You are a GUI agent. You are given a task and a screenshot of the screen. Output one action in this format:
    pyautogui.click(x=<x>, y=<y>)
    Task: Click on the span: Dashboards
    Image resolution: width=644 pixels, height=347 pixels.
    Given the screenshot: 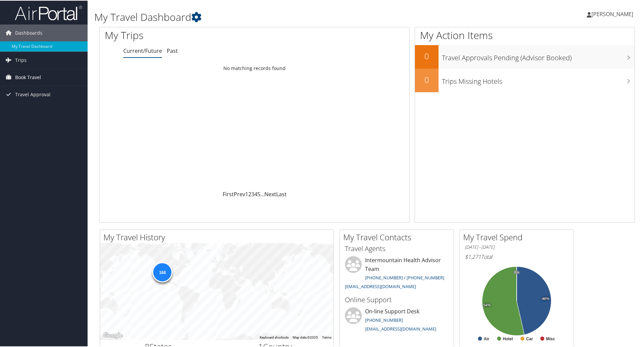 What is the action you would take?
    pyautogui.click(x=28, y=32)
    